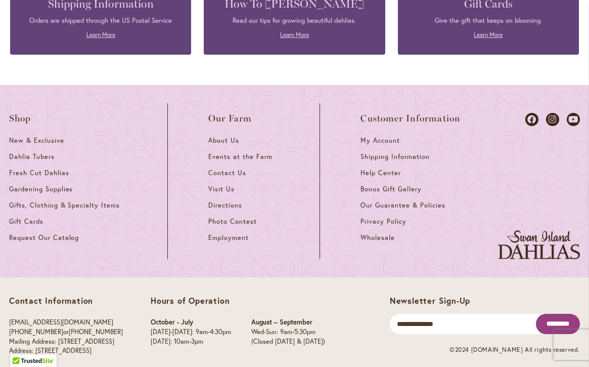 This screenshot has width=589, height=367. I want to click on p: Give the gift that keeps on blooming., so click(489, 21).